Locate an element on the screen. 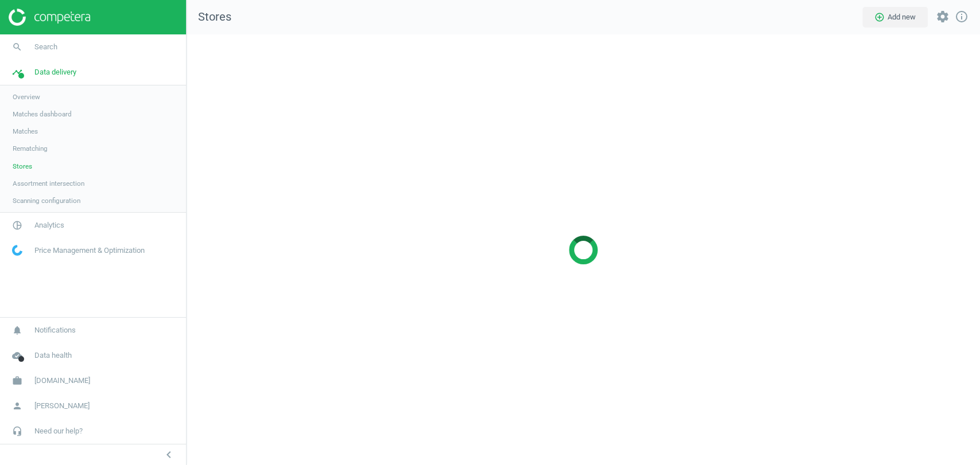 Image resolution: width=980 pixels, height=465 pixels. span: Matches is located at coordinates (25, 131).